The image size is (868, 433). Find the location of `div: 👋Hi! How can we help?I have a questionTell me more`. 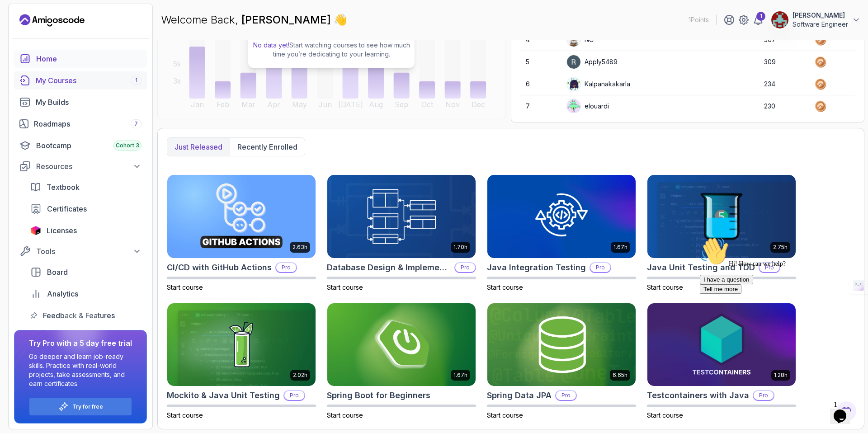

div: 👋Hi! How can we help?I have a questionTell me more is located at coordinates (85, 32).